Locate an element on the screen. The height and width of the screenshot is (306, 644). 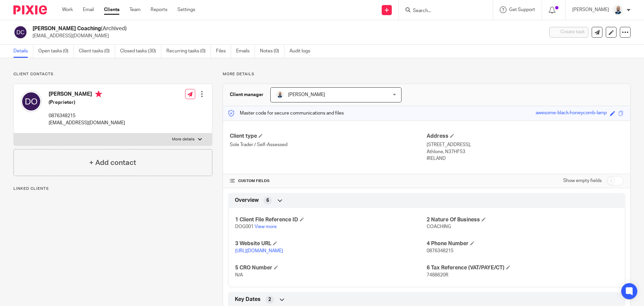
h3: Client manager is located at coordinates (246, 95).